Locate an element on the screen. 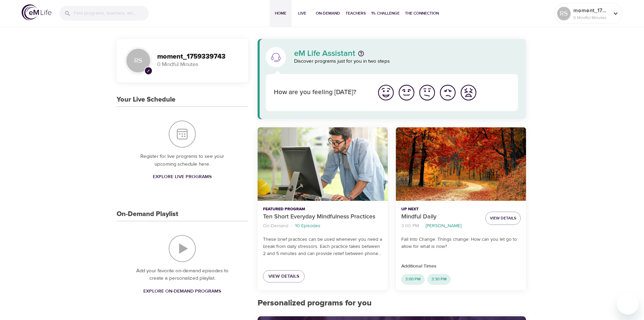  img: good is located at coordinates (407, 93).